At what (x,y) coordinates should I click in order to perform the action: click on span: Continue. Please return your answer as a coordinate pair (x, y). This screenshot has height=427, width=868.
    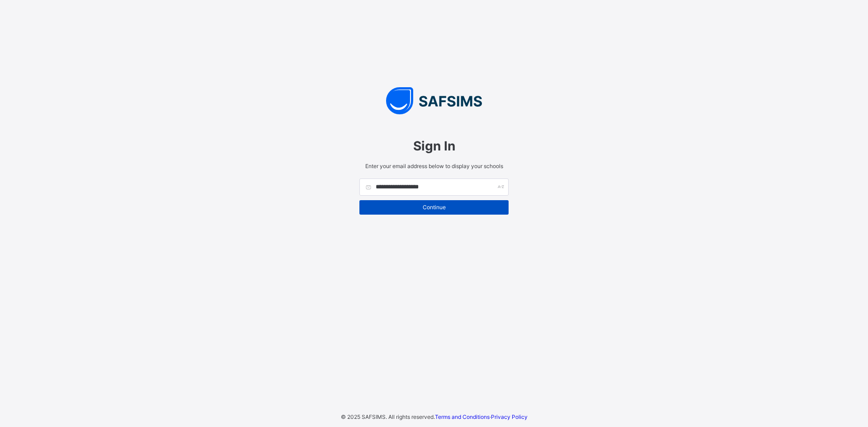
    Looking at the image, I should click on (434, 207).